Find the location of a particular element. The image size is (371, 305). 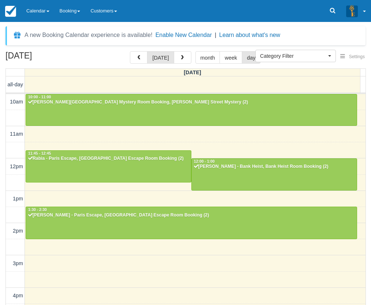

span: 11am is located at coordinates (16, 134).